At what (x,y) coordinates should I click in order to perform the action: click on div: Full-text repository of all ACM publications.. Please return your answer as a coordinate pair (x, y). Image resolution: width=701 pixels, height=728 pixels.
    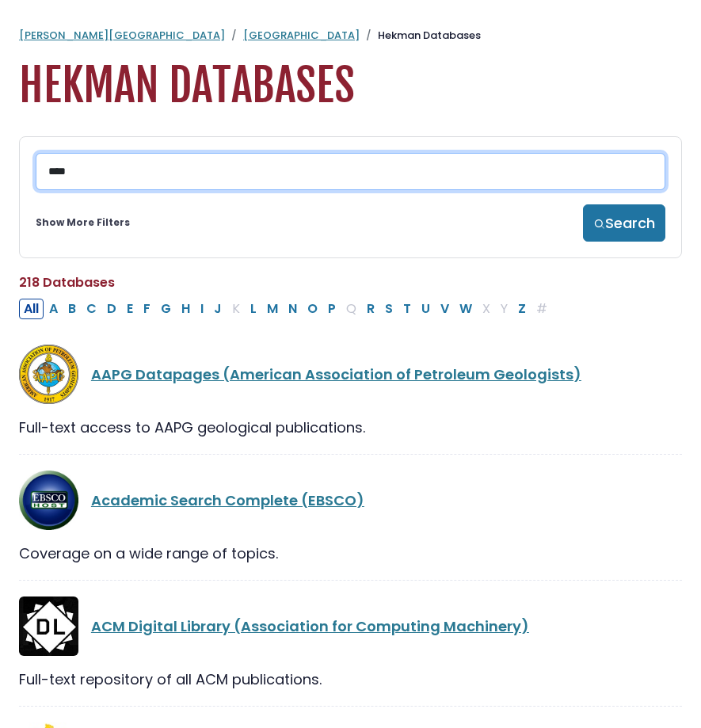
    Looking at the image, I should click on (350, 679).